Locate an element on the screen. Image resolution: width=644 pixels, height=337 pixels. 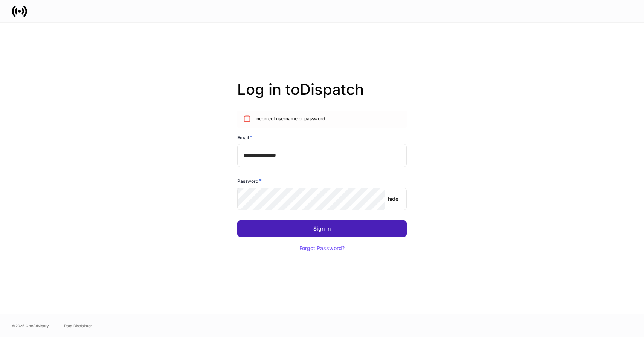
h6: Email is located at coordinates (245, 137).